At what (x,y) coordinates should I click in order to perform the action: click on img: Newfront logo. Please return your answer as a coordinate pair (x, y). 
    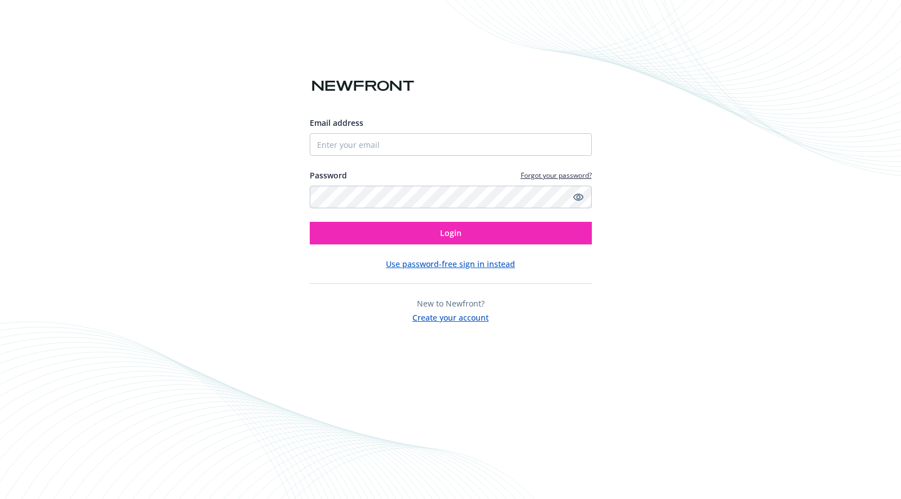
    Looking at the image, I should click on (363, 86).